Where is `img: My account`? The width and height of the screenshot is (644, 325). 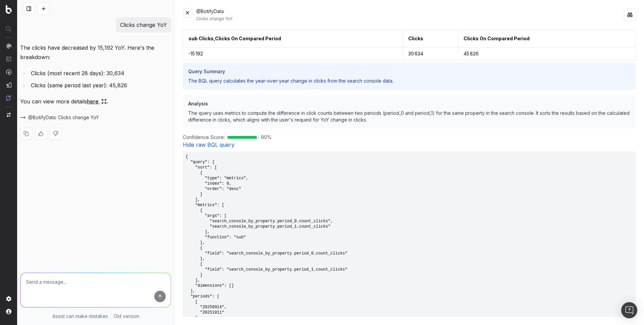 img: My account is located at coordinates (8, 311).